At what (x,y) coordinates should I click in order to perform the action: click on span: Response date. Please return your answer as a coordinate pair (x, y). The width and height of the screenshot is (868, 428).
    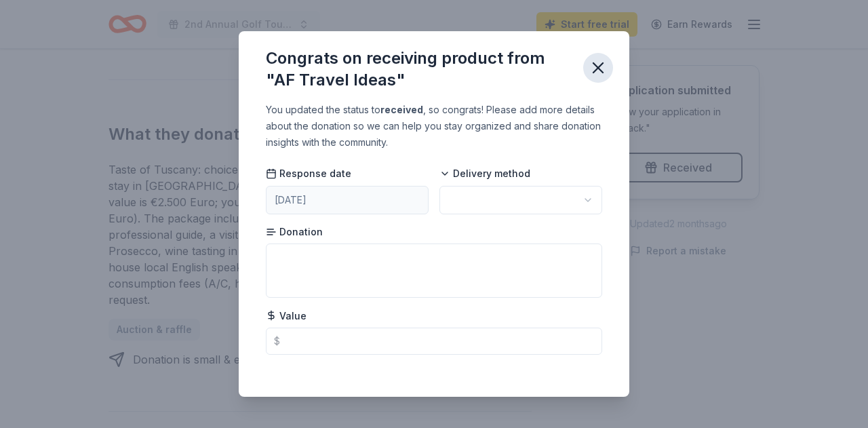
    Looking at the image, I should click on (309, 174).